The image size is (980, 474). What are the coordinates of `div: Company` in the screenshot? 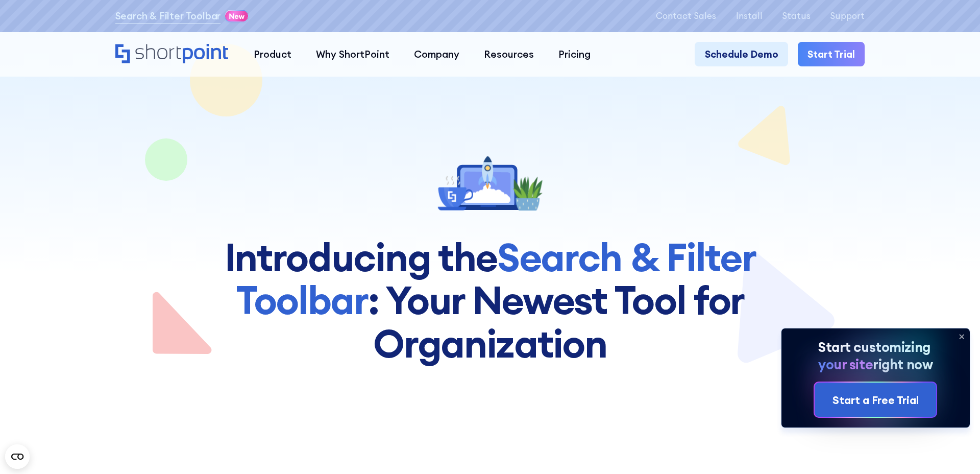 It's located at (436, 54).